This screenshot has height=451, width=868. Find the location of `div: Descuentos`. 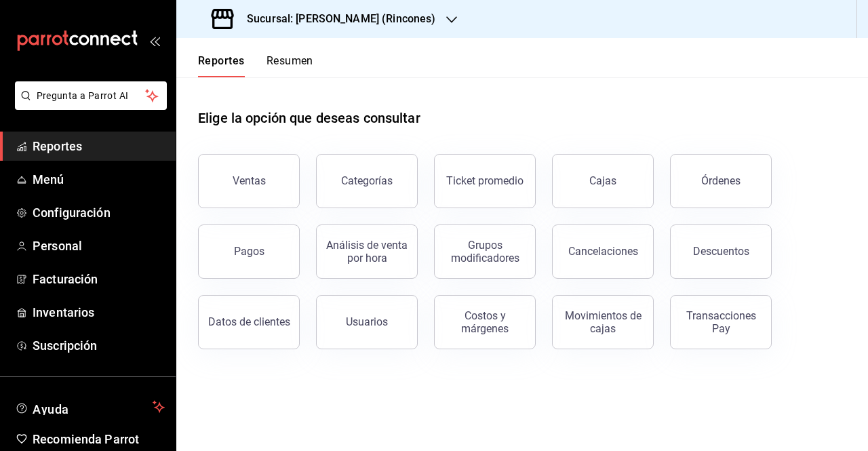

div: Descuentos is located at coordinates (721, 251).